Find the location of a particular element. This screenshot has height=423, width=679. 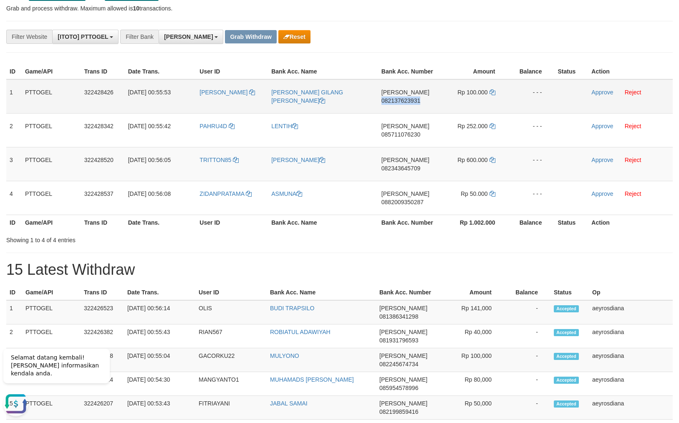

td: GACORKU22 is located at coordinates (231, 360).